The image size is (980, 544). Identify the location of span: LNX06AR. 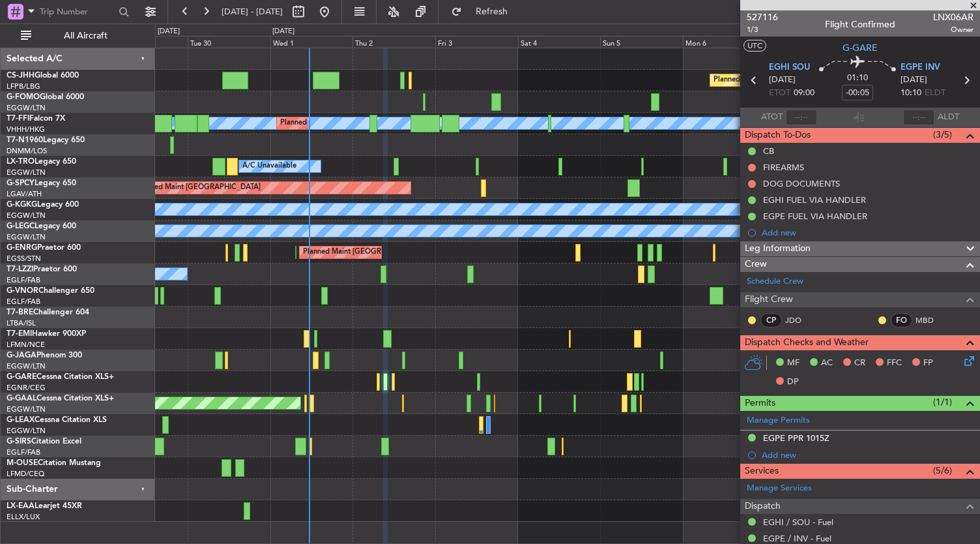
(954, 17).